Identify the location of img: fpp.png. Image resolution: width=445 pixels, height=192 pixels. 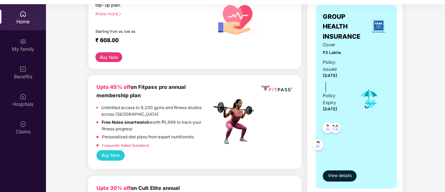
(236, 122).